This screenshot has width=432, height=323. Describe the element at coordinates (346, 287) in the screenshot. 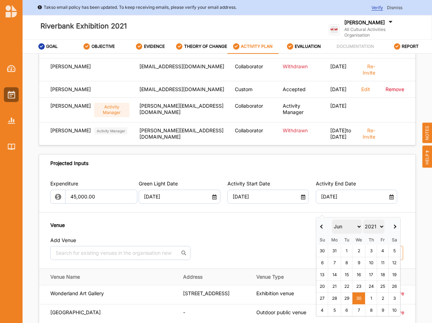

I see `td: 22` at that location.